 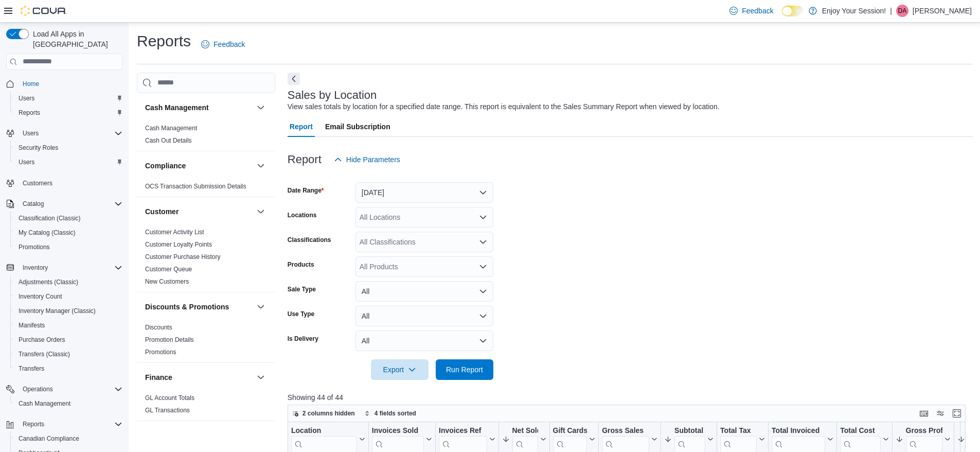 What do you see at coordinates (923, 438) in the screenshot?
I see `button: Gross Profit` at bounding box center [923, 438].